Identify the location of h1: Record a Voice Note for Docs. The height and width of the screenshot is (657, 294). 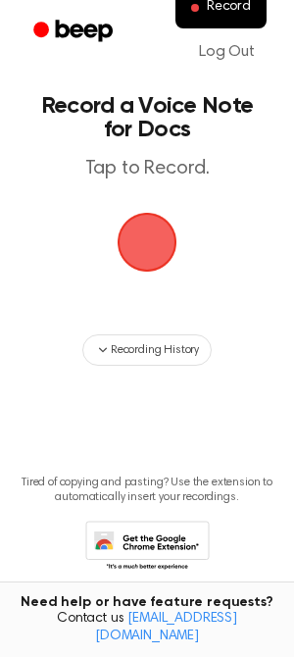
(147, 118).